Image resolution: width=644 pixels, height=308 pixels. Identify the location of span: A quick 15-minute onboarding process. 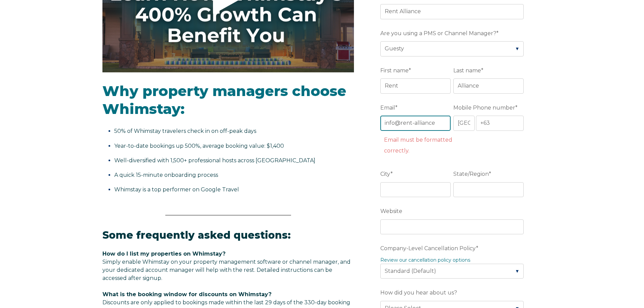
(166, 175).